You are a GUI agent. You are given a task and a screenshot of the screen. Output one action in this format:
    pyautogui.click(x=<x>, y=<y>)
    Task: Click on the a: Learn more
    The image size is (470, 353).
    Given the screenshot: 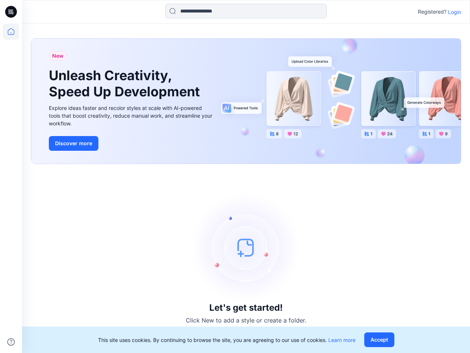 What is the action you would take?
    pyautogui.click(x=342, y=339)
    